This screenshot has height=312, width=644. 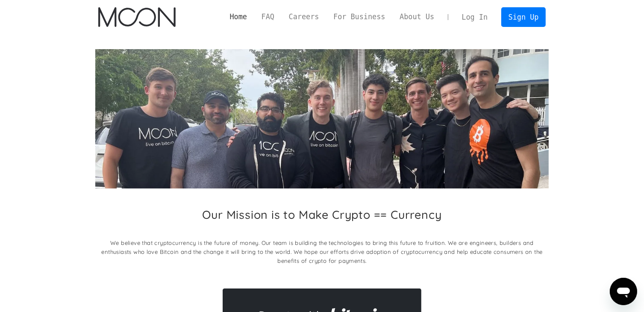 What do you see at coordinates (417, 17) in the screenshot?
I see `a: About Us` at bounding box center [417, 17].